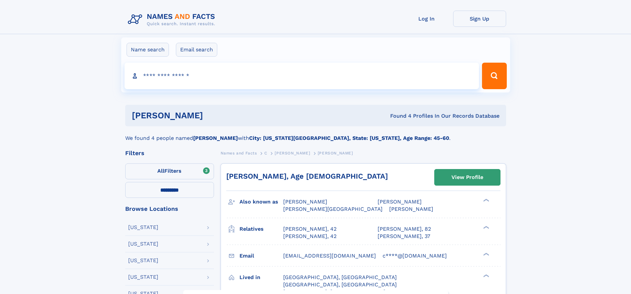 The image size is (631, 294). What do you see at coordinates (161, 171) in the screenshot?
I see `span: All` at bounding box center [161, 171].